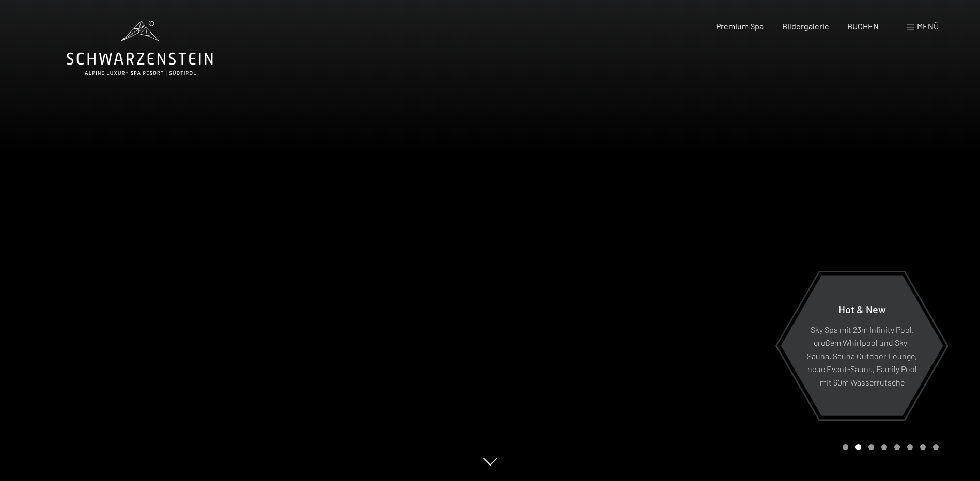 The image size is (980, 481). I want to click on div: Carousel Page 4, so click(884, 447).